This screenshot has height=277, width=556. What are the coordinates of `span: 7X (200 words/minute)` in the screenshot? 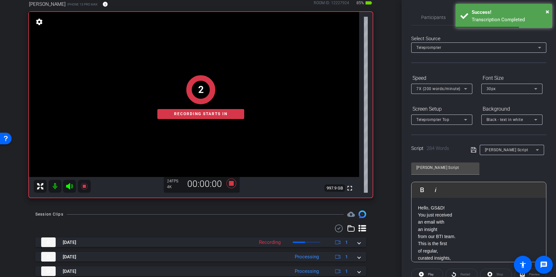 It's located at (438, 89).